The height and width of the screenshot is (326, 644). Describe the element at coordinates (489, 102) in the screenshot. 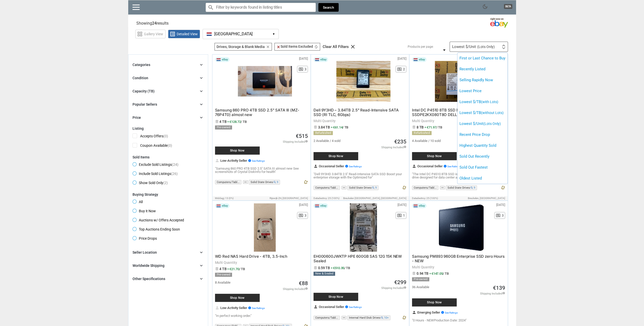

I see `span: (with Lots)` at that location.